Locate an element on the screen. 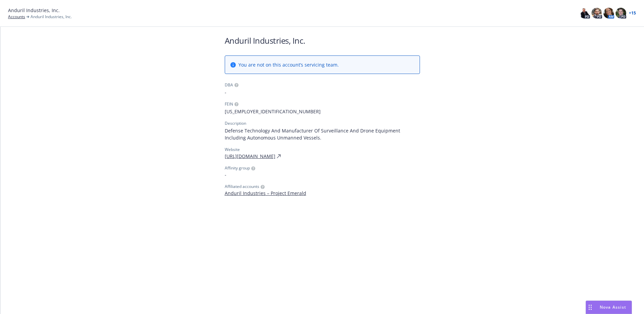 Image resolution: width=644 pixels, height=314 pixels. div: Website is located at coordinates (322, 150).